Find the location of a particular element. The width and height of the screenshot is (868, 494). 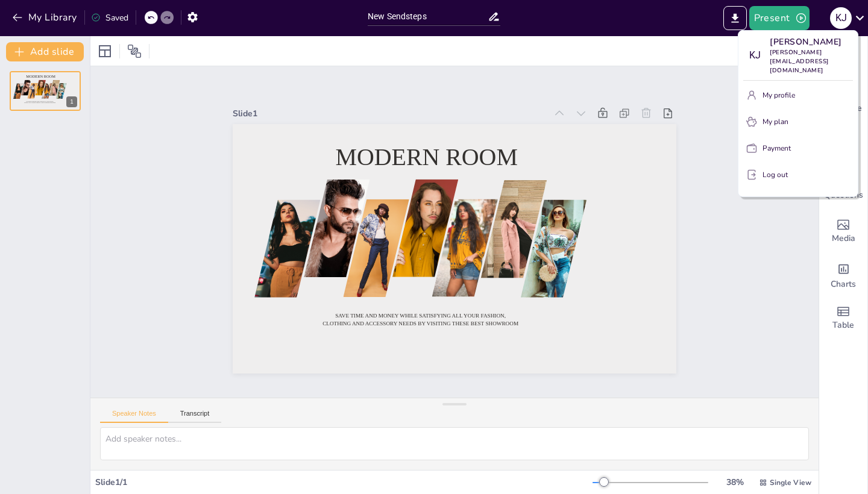

p: Payment is located at coordinates (776, 148).